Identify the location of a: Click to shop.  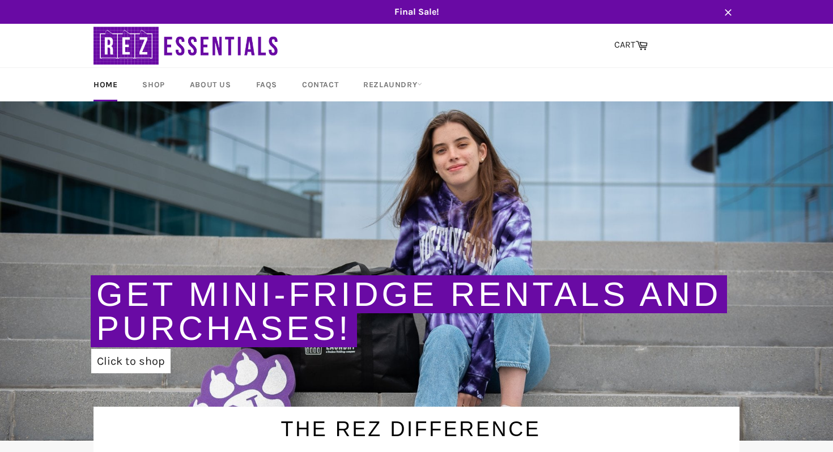
(131, 361).